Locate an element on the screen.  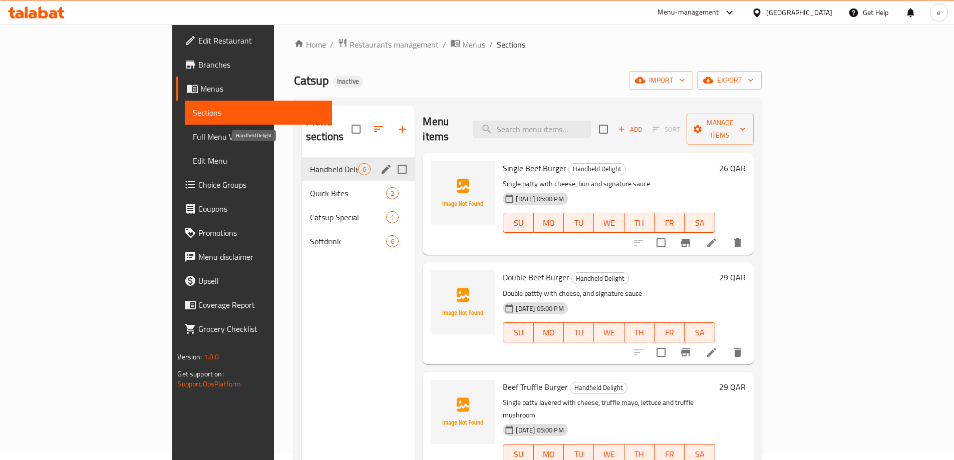
span: Get support on: is located at coordinates (200, 374).